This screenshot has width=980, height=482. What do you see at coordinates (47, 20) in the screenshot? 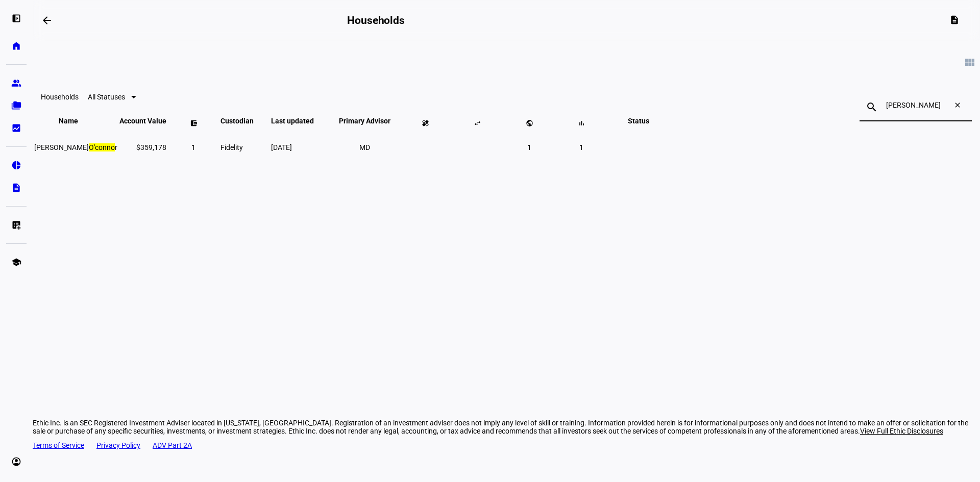
I see `mat-icon: arrow_backwards` at bounding box center [47, 20].